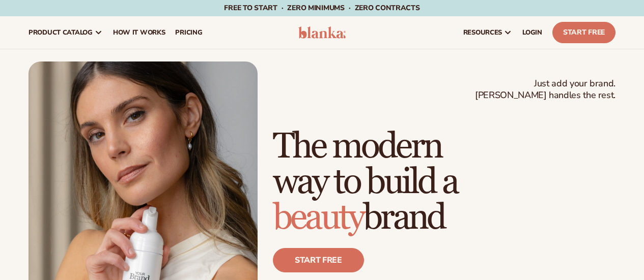 Image resolution: width=644 pixels, height=280 pixels. Describe the element at coordinates (189, 32) in the screenshot. I see `a: pricing` at that location.